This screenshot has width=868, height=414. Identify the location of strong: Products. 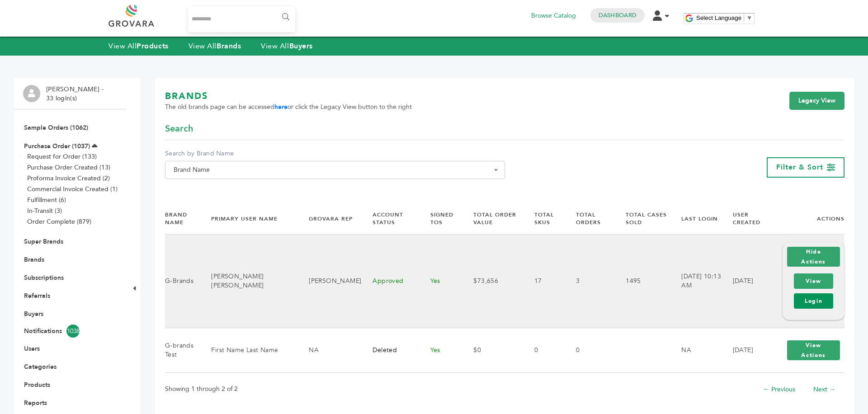
(153, 46).